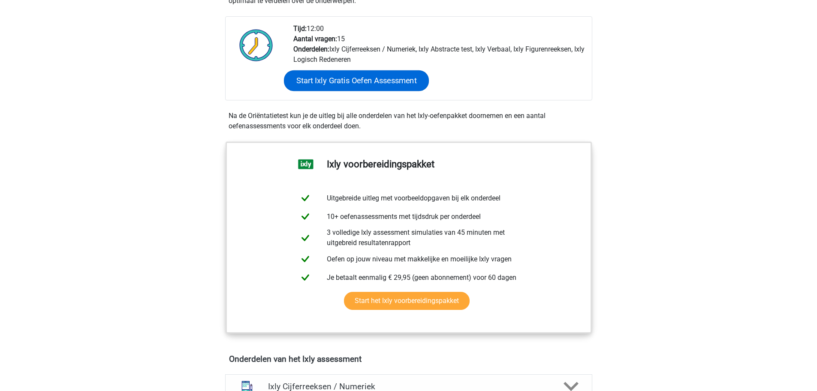 This screenshot has width=817, height=391. I want to click on div: Na de Oriëntatietest kun je de uitleg bij alle onderdelen van het Ixly-oefenpakket doornemen en e..., so click(409, 121).